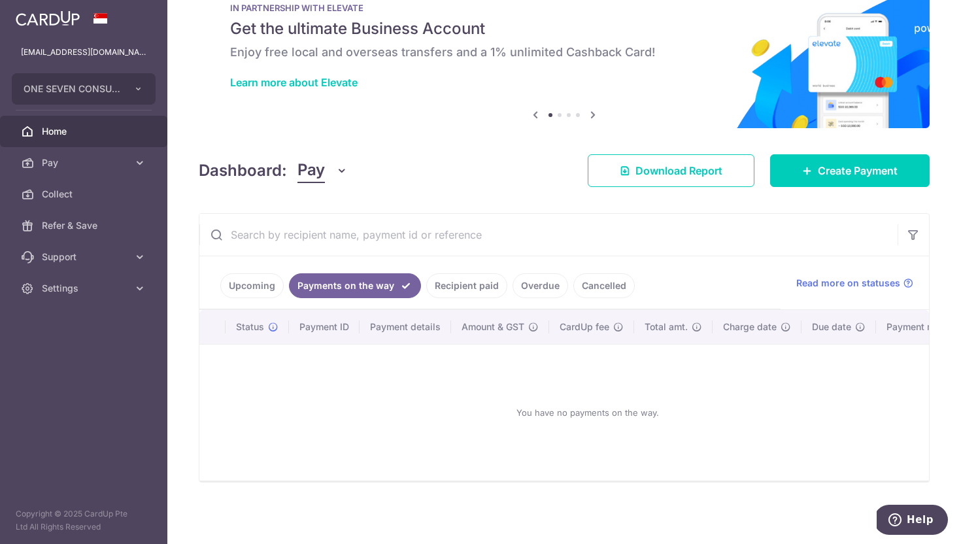  I want to click on a: Recipient paid, so click(467, 286).